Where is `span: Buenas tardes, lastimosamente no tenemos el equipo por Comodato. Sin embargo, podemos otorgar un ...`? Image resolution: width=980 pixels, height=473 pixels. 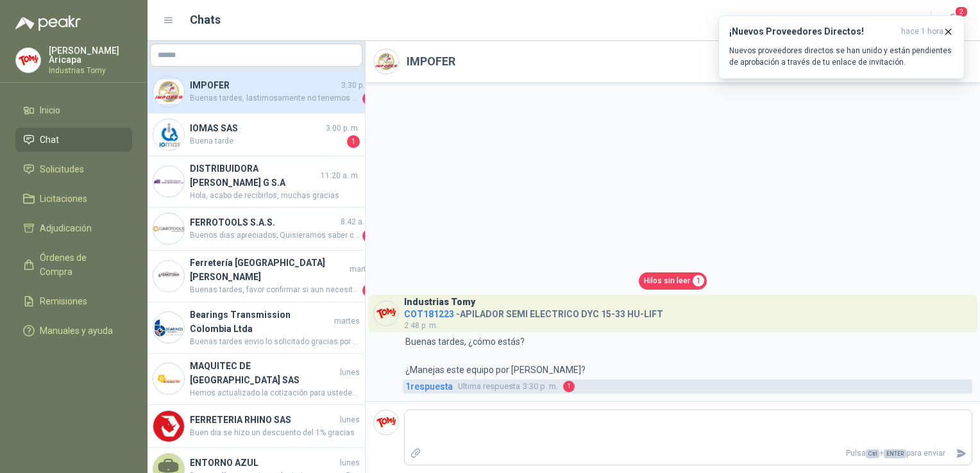
span: Buenas tardes, lastimosamente no tenemos el equipo por Comodato. Sin embargo, podemos otorgar un ... is located at coordinates (274, 99).